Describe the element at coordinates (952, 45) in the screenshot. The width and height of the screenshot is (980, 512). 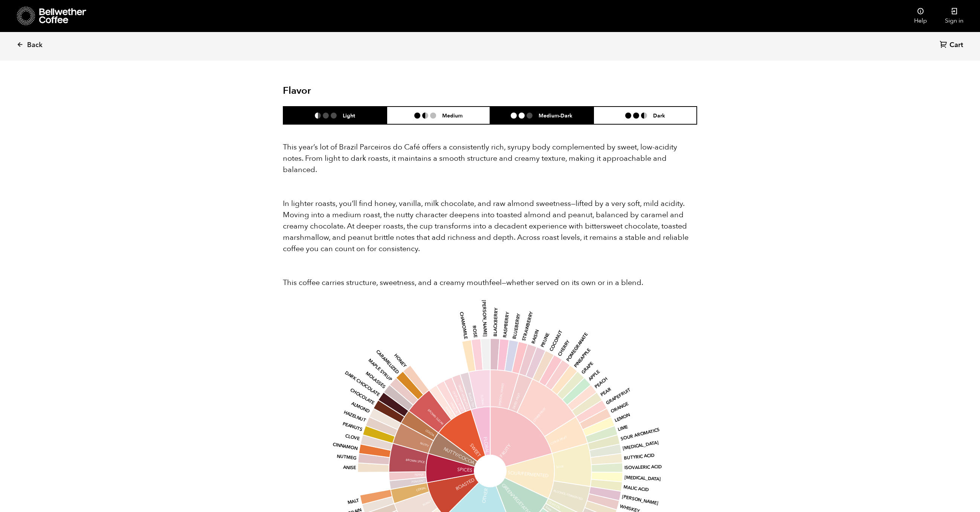
I see `a: Cart` at that location.